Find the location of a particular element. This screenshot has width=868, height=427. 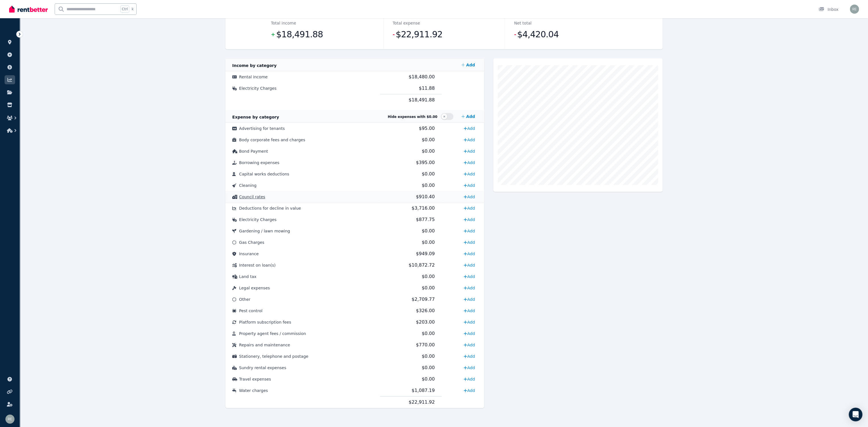

span: Capital works deductions is located at coordinates (264, 174).